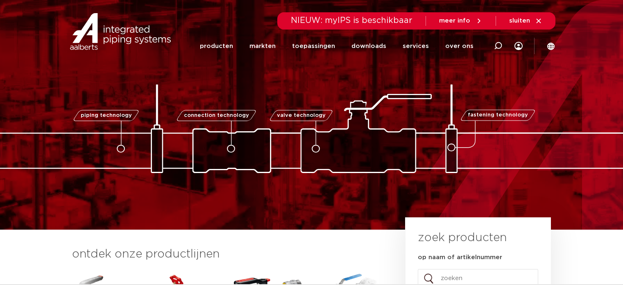 The width and height of the screenshot is (623, 285). What do you see at coordinates (352, 20) in the screenshot?
I see `span: NIEUW: myIPS is beschikbaar` at bounding box center [352, 20].